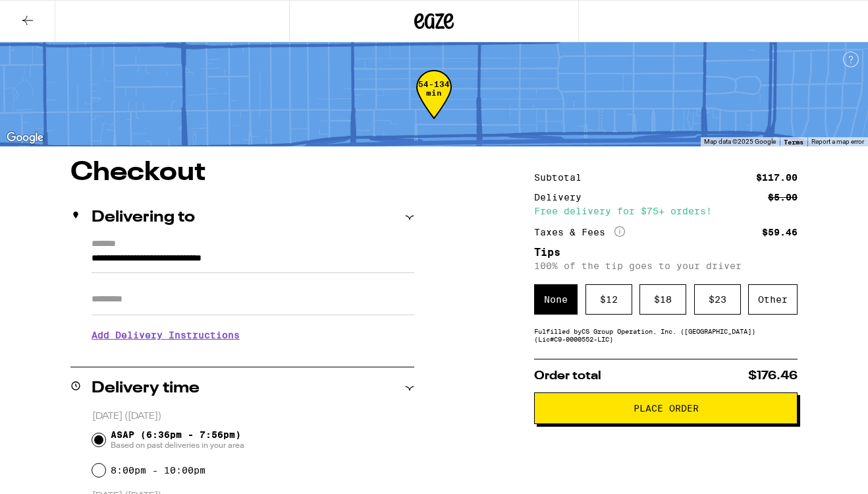 The height and width of the screenshot is (494, 868). What do you see at coordinates (667, 266) in the screenshot?
I see `p: 100% of the tip goes to your driver` at bounding box center [667, 266].